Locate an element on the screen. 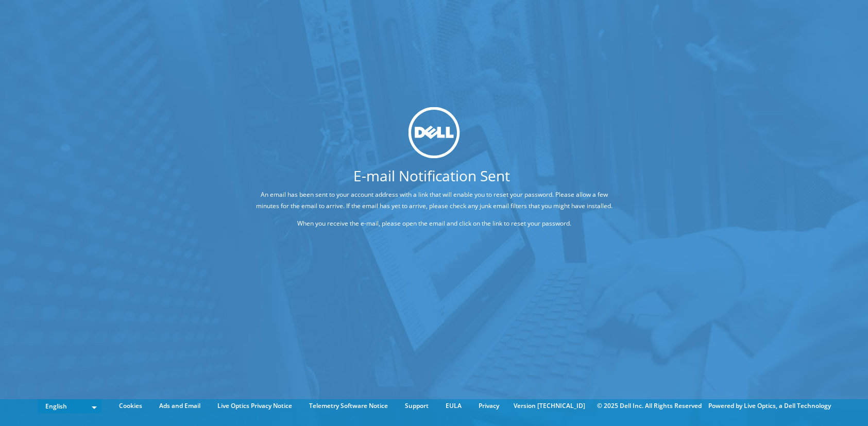 The image size is (868, 426). img: dell_svg_logo.svg is located at coordinates (434, 132).